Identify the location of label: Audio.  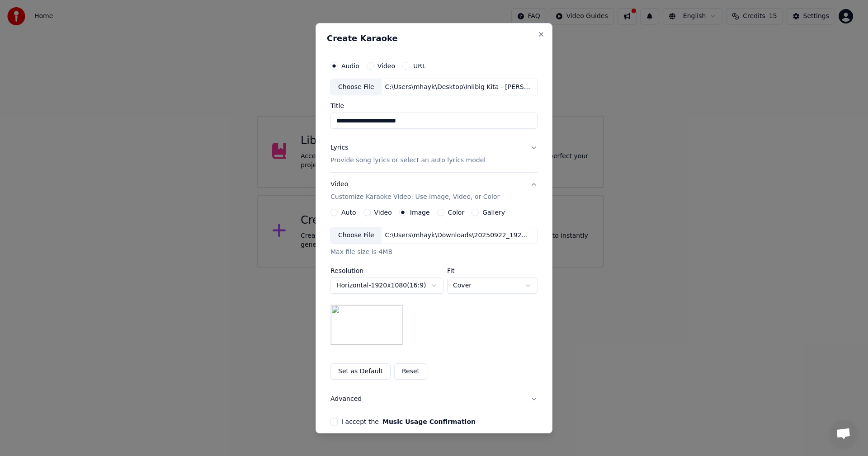
(350, 65).